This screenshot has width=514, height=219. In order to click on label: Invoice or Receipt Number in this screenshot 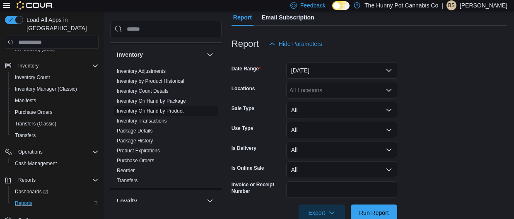, I will do `click(257, 188)`.